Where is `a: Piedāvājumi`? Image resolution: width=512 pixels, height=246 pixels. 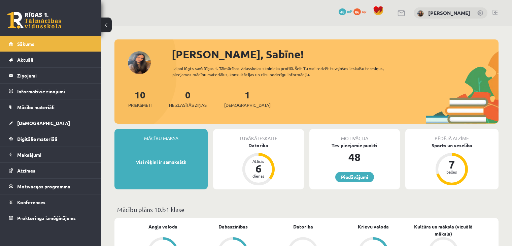 a: Piedāvājumi is located at coordinates (355, 177).